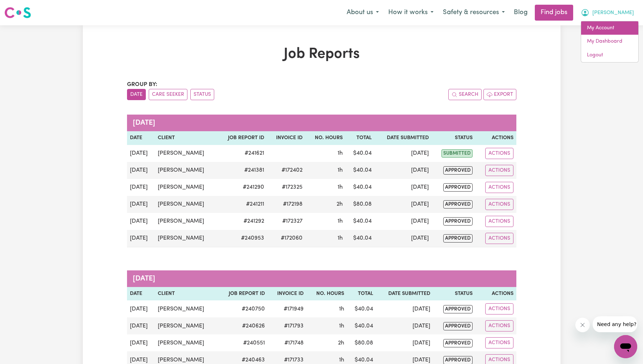 This screenshot has height=364, width=643. What do you see at coordinates (609, 41) in the screenshot?
I see `a: My Dashboard` at bounding box center [609, 41].